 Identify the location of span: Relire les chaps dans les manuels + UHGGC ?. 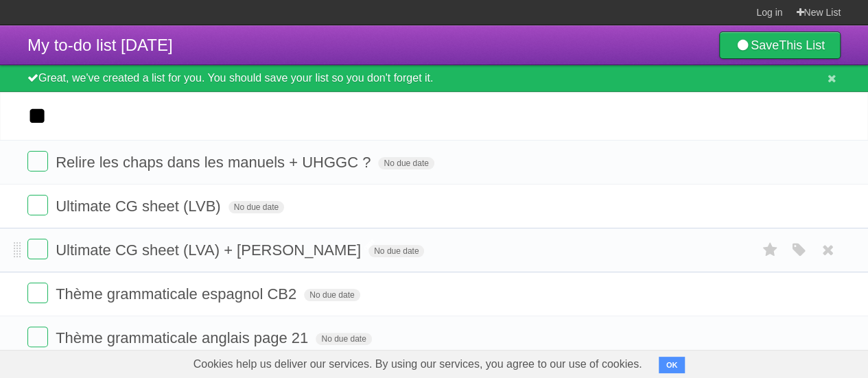
(214, 162).